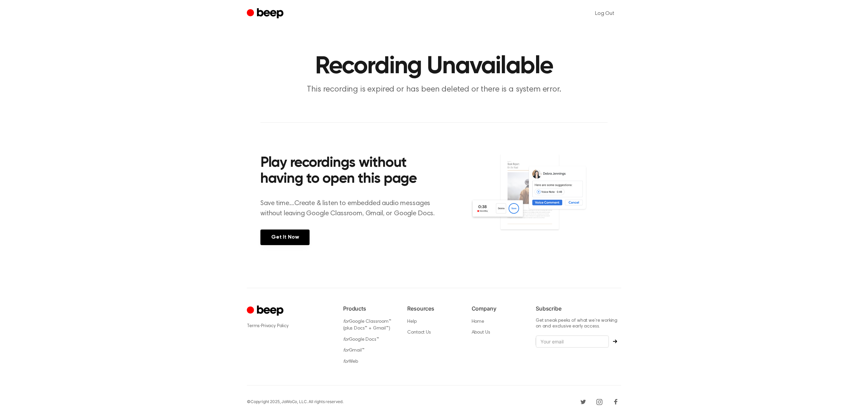 The width and height of the screenshot is (868, 418). I want to click on a: forGoogle Docs™, so click(362, 340).